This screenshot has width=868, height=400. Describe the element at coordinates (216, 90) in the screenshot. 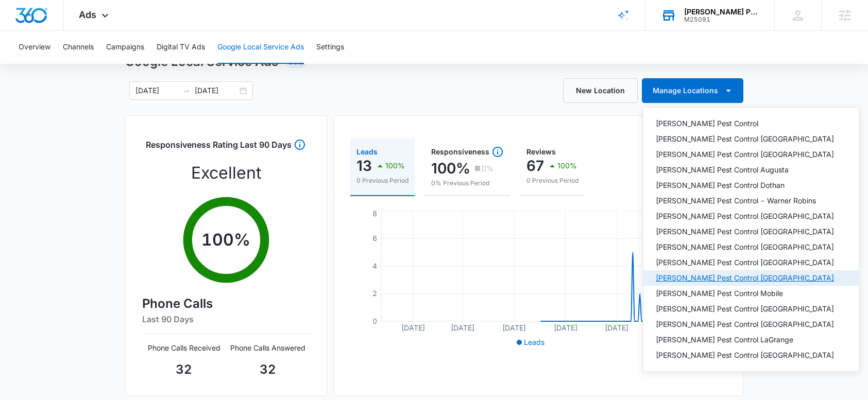

I see `input: End date` at that location.